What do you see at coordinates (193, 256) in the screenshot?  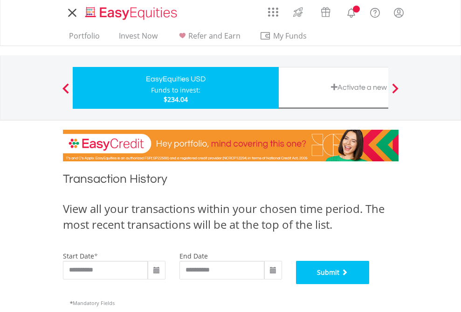 I see `label: end date` at bounding box center [193, 256].